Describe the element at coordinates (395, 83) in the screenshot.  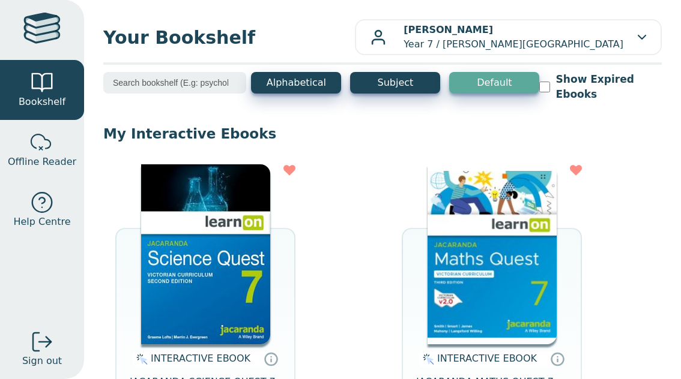
I see `button: Subject` at that location.